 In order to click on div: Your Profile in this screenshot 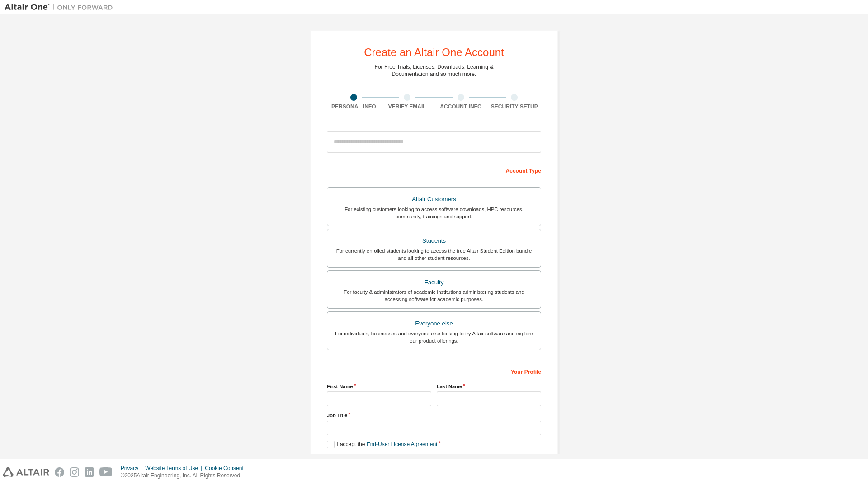, I will do `click(434, 371)`.